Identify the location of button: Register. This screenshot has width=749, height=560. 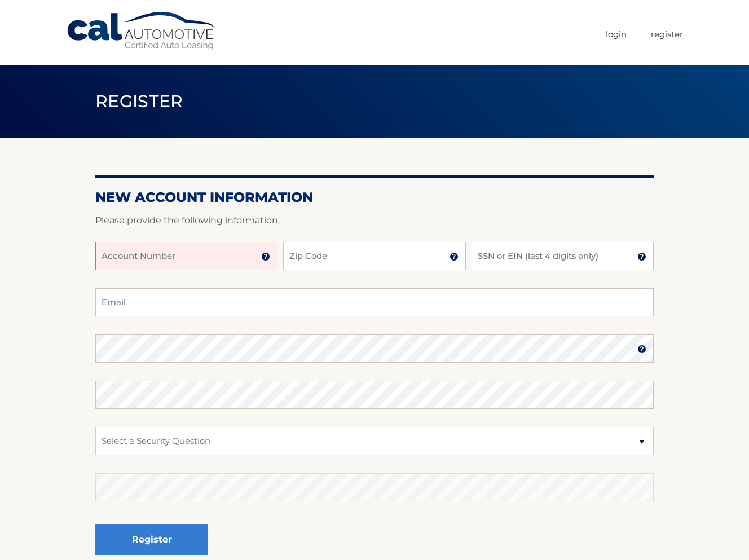
(152, 539).